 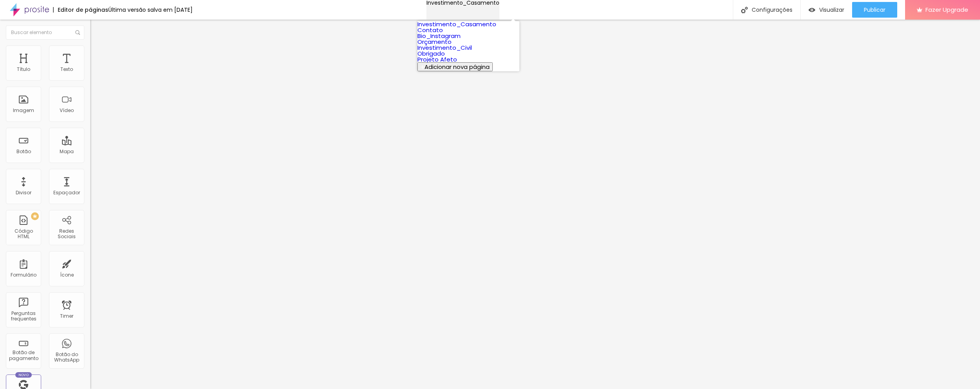 I want to click on span: Fazer Upgrade, so click(x=947, y=10).